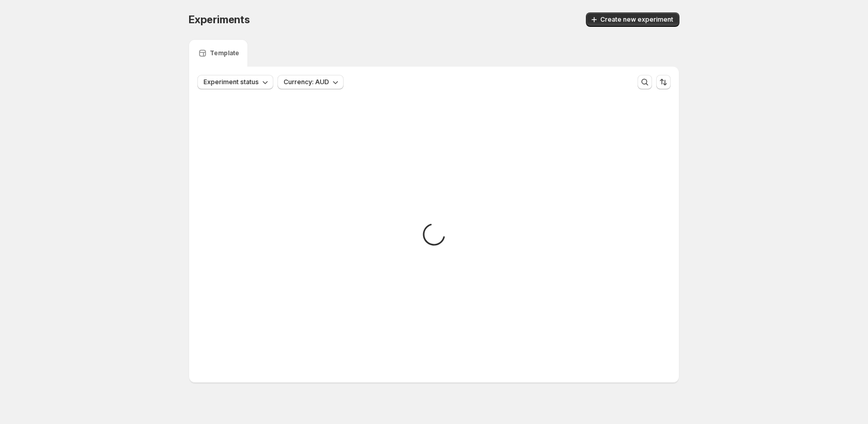 This screenshot has width=868, height=424. What do you see at coordinates (219, 19) in the screenshot?
I see `span: Experiments` at bounding box center [219, 19].